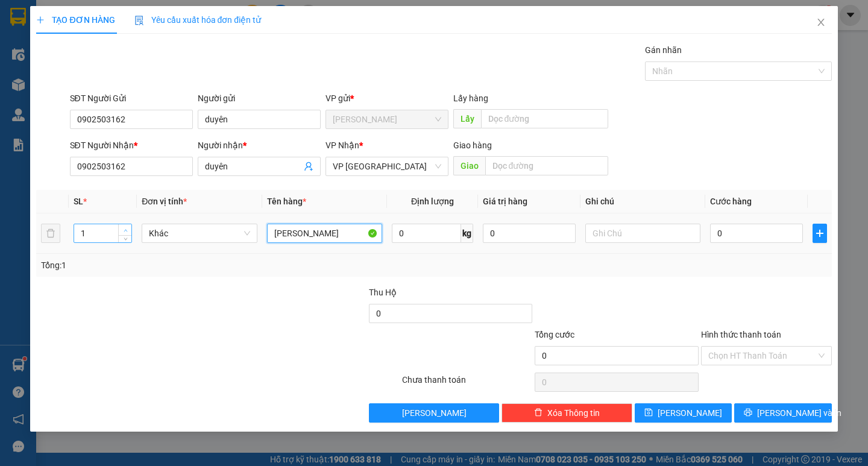 The image size is (868, 466). What do you see at coordinates (539, 413) in the screenshot?
I see `span: delete` at bounding box center [539, 413].